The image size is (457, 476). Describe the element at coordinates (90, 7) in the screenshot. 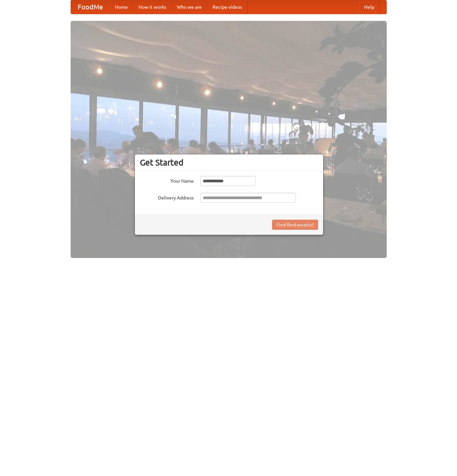

I see `a: FoodMe` at that location.